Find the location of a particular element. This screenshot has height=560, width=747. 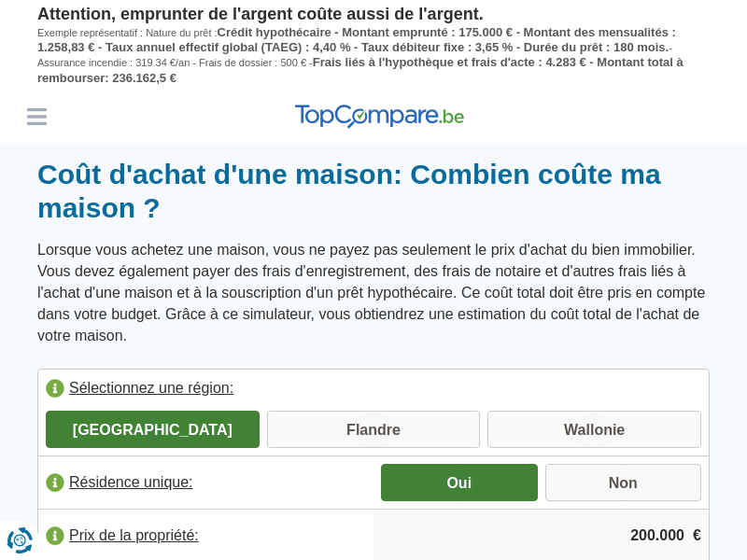

label: Flandre is located at coordinates (373, 429).